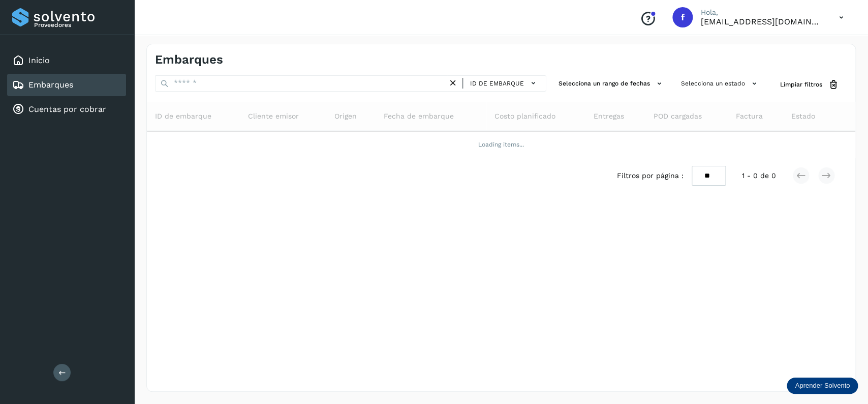  Describe the element at coordinates (720, 83) in the screenshot. I see `button: Selecciona un estado` at that location.